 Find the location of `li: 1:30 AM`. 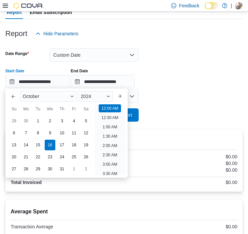

li: 1:30 AM is located at coordinates (110, 136).